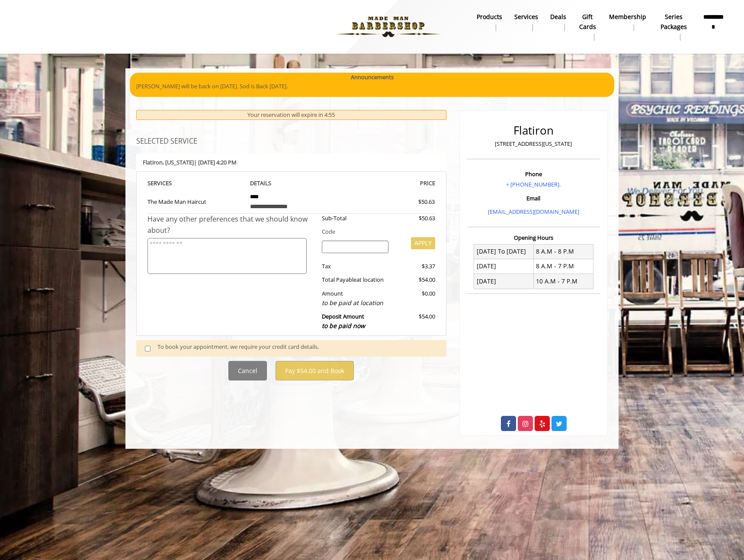 Image resolution: width=744 pixels, height=560 pixels. What do you see at coordinates (558, 22) in the screenshot?
I see `a: DealsDeals` at bounding box center [558, 22].